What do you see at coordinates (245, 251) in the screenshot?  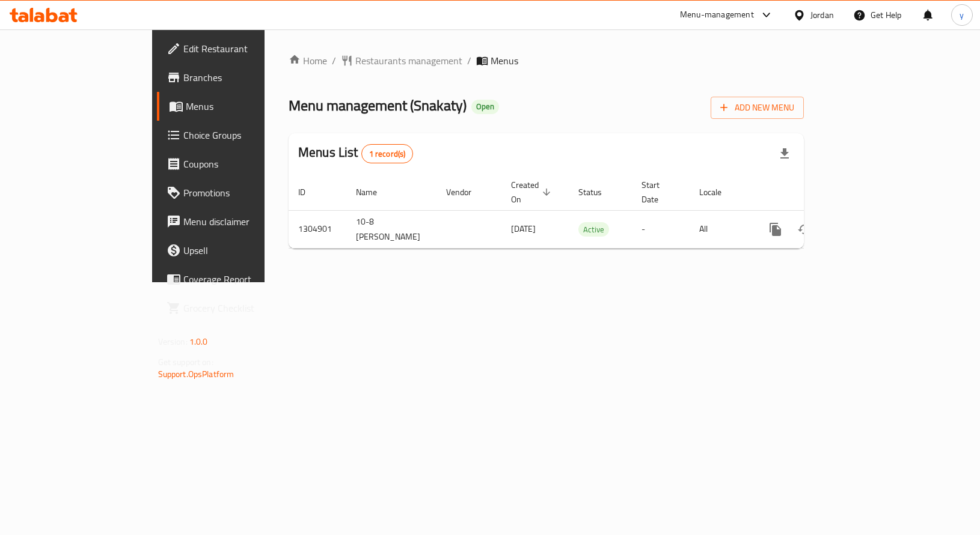 I see `span: Upsell` at bounding box center [245, 251].